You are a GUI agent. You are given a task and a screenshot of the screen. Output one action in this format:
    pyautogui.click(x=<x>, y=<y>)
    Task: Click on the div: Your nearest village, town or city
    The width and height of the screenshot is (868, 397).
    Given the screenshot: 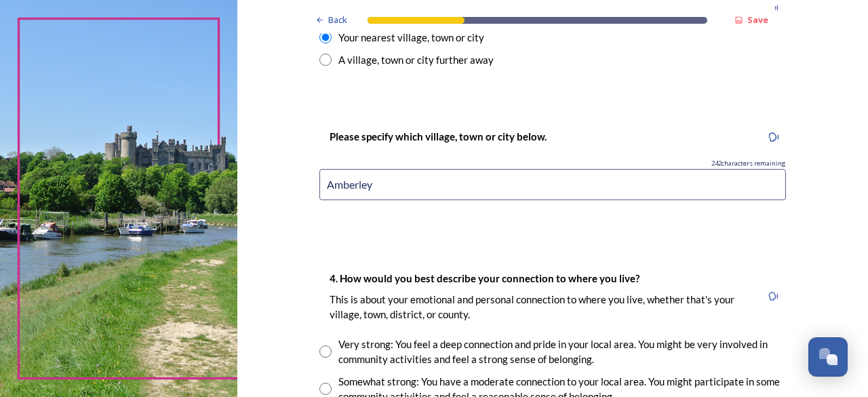 What is the action you would take?
    pyautogui.click(x=411, y=37)
    